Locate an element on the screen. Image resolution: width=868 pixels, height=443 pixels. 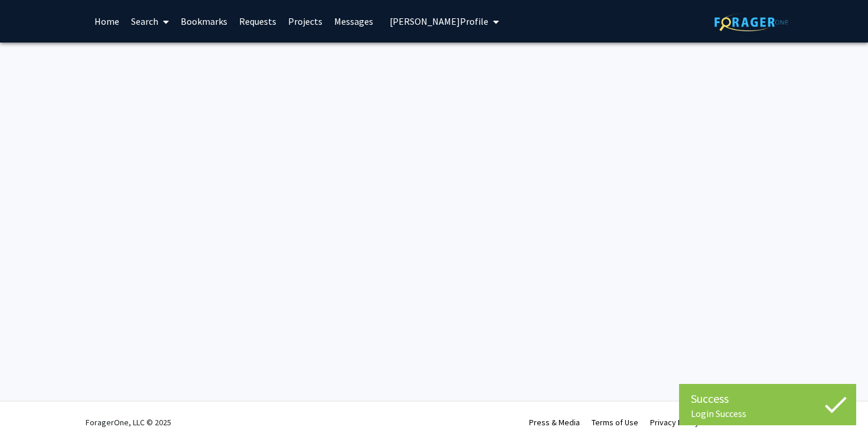
a: Home is located at coordinates (107, 21).